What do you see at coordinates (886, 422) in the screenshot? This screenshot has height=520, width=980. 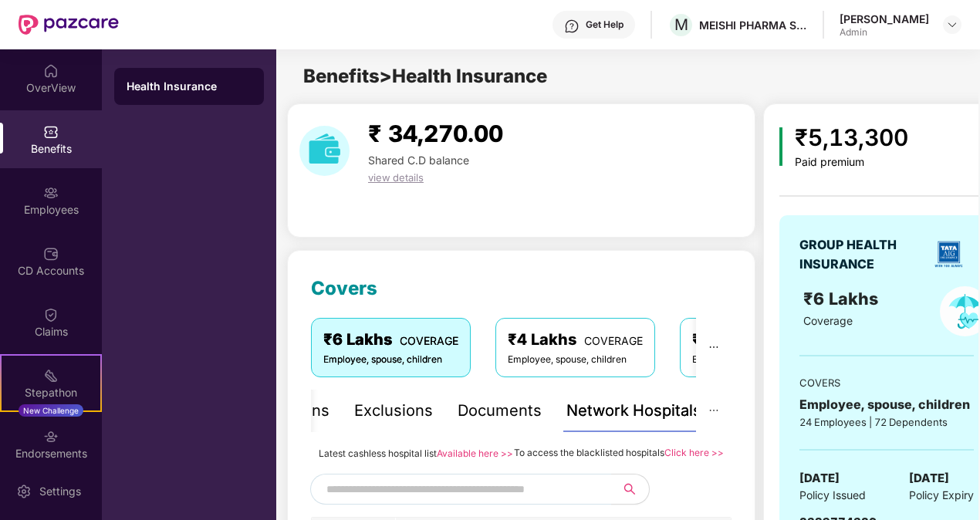 I see `div: 24 Employees | 72 Dependents` at bounding box center [886, 422].